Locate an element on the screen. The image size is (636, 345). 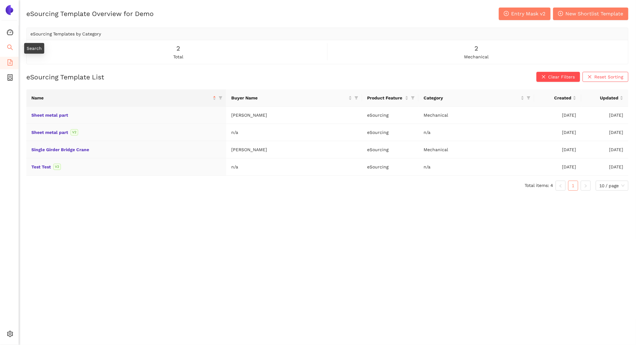
th: this column's title is Updated,this column is sortable is located at coordinates (605, 98).